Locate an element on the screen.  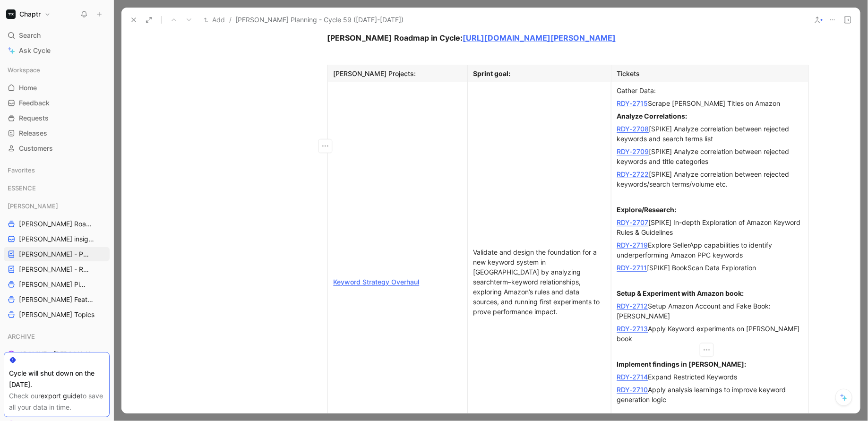
strong: Setup & Experiment with Amazon book: is located at coordinates (680, 293).